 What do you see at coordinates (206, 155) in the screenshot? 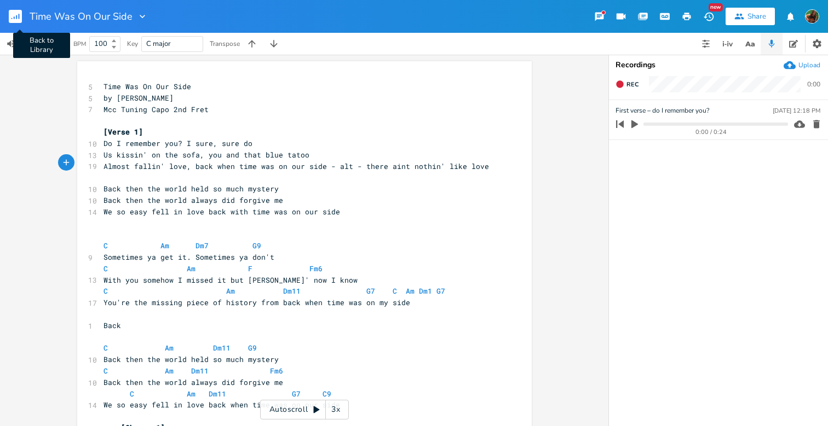
I see `span: Us kissin' on the sofa, you and that blue tatoo` at bounding box center [206, 155].